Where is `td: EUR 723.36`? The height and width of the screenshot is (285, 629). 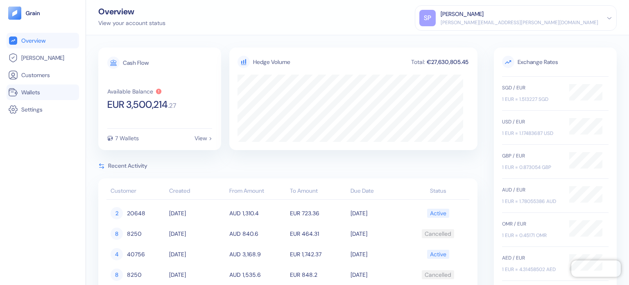
td: EUR 723.36 is located at coordinates (318, 213).